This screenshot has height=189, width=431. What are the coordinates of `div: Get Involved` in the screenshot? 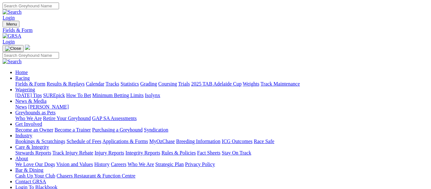 It's located at (222, 130).